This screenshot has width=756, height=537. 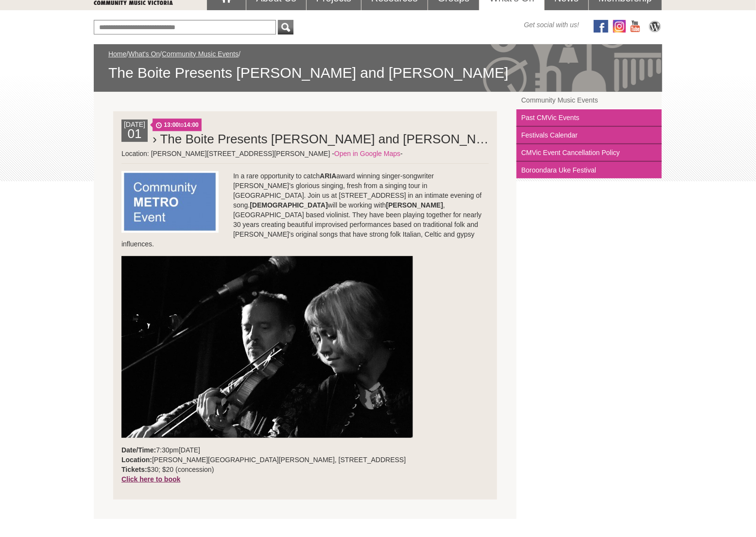 What do you see at coordinates (551, 24) in the screenshot?
I see `span: Get social with us!` at bounding box center [551, 24].